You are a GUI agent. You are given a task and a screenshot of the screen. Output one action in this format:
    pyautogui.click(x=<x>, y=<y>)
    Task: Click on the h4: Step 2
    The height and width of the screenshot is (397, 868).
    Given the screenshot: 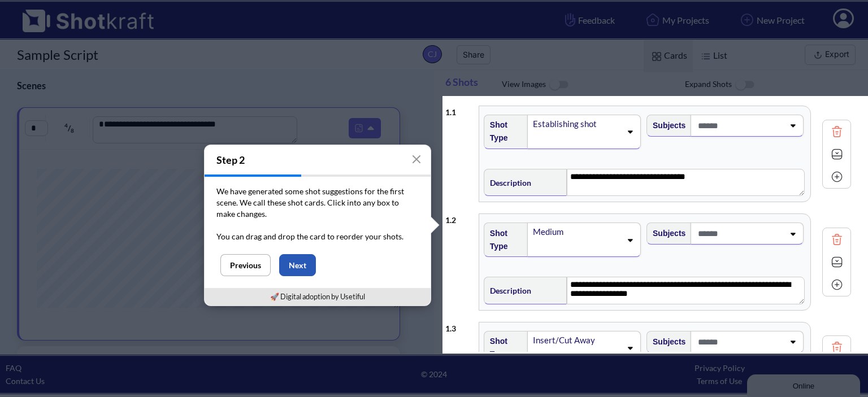 What is the action you would take?
    pyautogui.click(x=317, y=160)
    